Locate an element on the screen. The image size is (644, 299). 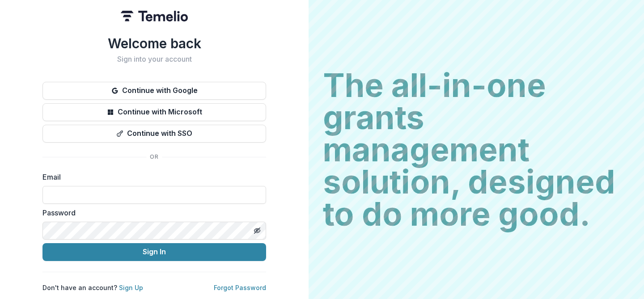
button: Continue with SSO is located at coordinates (154, 134).